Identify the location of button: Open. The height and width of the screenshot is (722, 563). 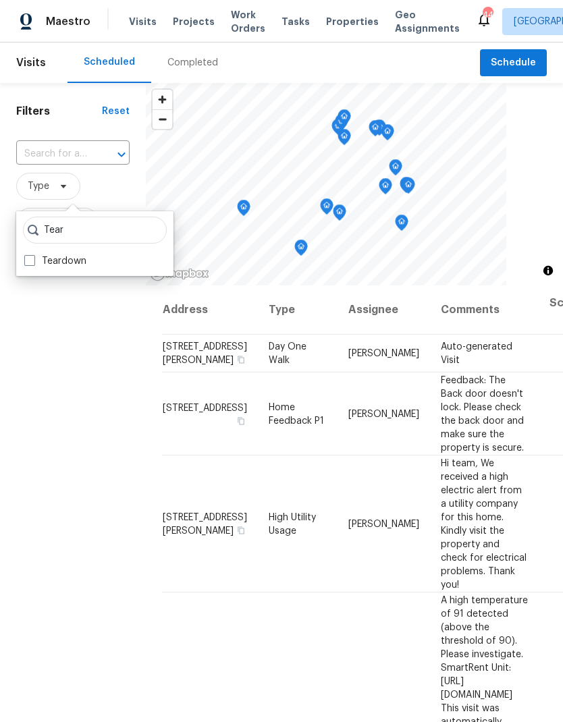
(121, 154).